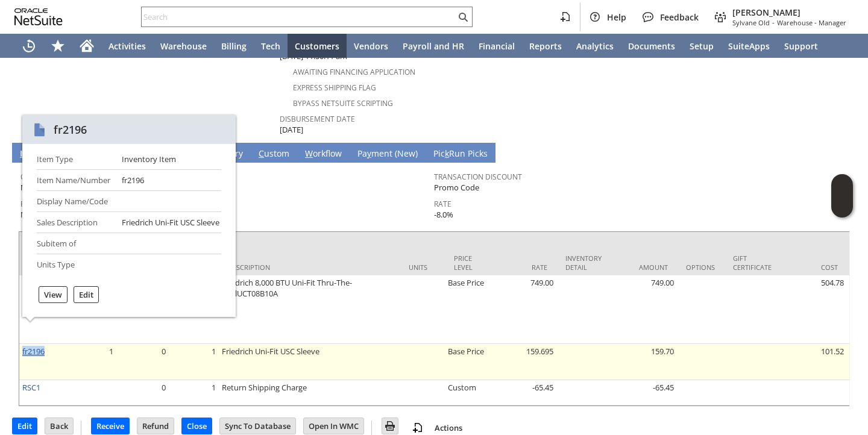 This screenshot has height=435, width=868. Describe the element at coordinates (701, 46) in the screenshot. I see `a: Setup` at that location.